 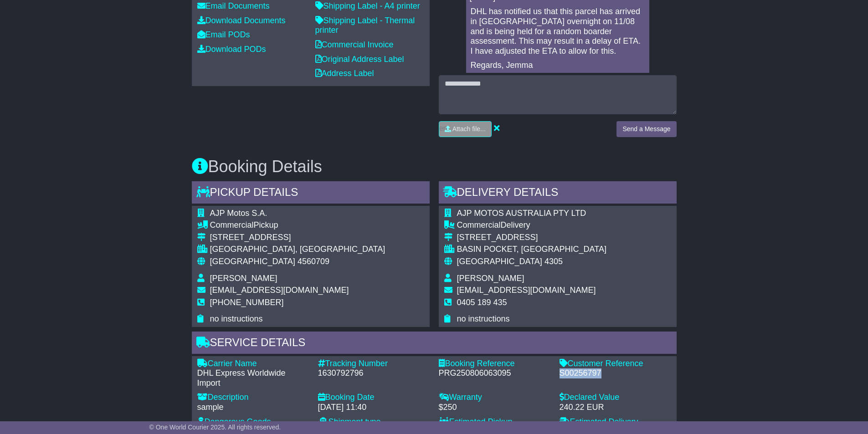 I want to click on div: Carrier Name, so click(x=253, y=364).